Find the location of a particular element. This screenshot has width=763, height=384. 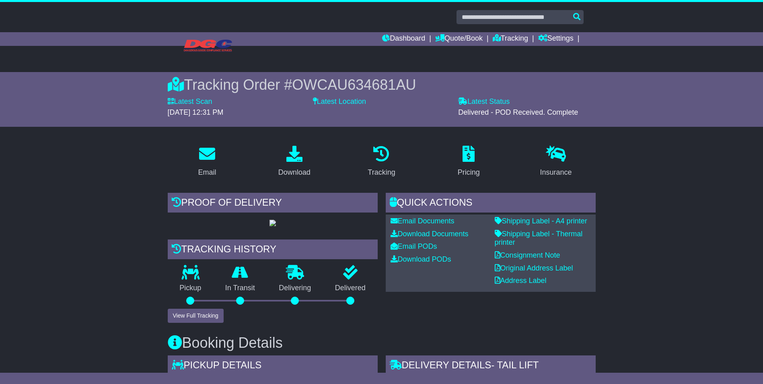

div: Email is located at coordinates (207, 172).